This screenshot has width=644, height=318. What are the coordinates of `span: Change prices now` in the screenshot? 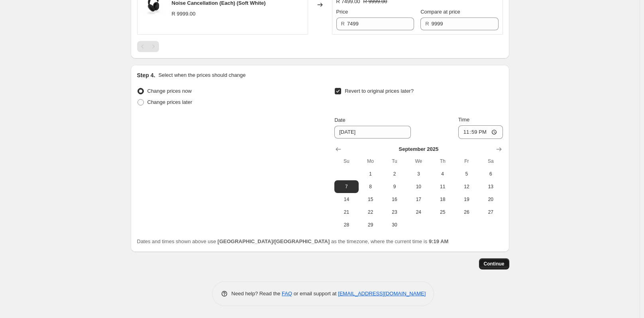 It's located at (169, 90).